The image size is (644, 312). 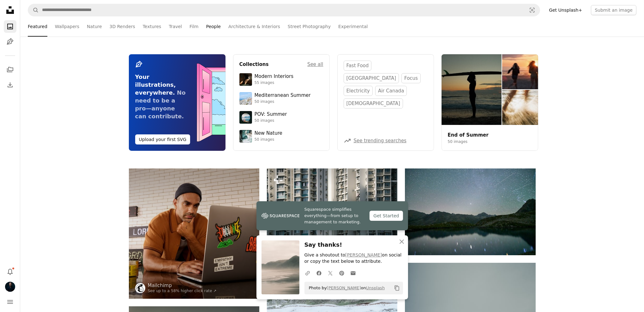 What do you see at coordinates (271, 115) in the screenshot?
I see `div: POV: Summer` at bounding box center [271, 115].